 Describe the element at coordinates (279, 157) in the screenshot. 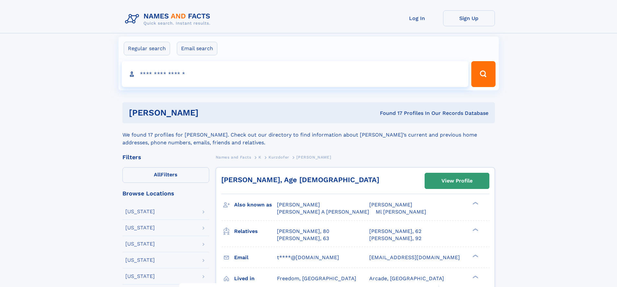

I see `a: Kurzdofer` at that location.